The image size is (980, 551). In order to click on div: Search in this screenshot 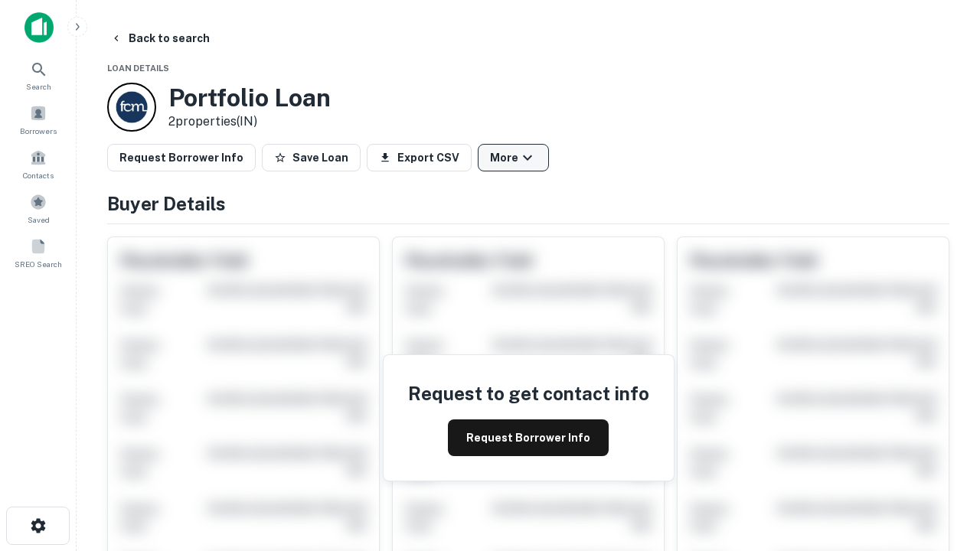, I will do `click(39, 75)`.